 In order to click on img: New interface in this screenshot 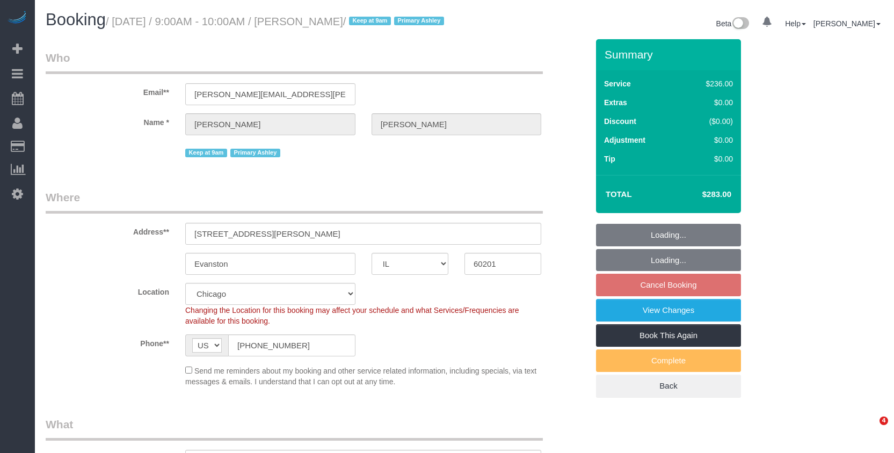, I will do `click(740, 24)`.